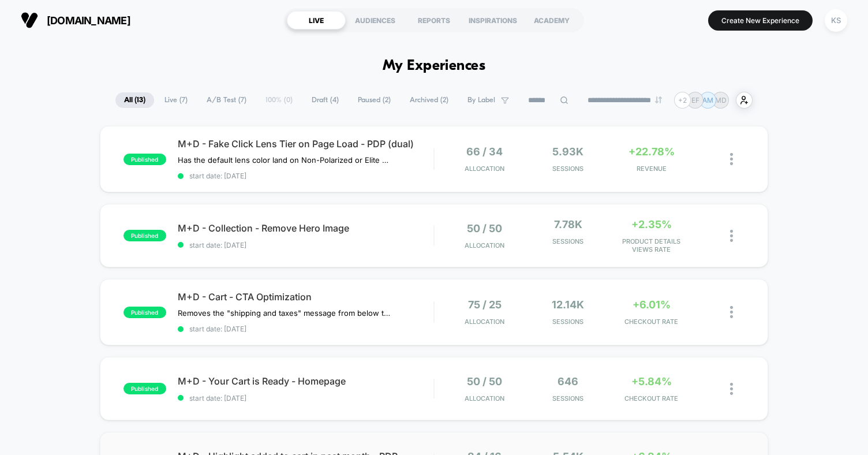  I want to click on button: KS, so click(836, 20).